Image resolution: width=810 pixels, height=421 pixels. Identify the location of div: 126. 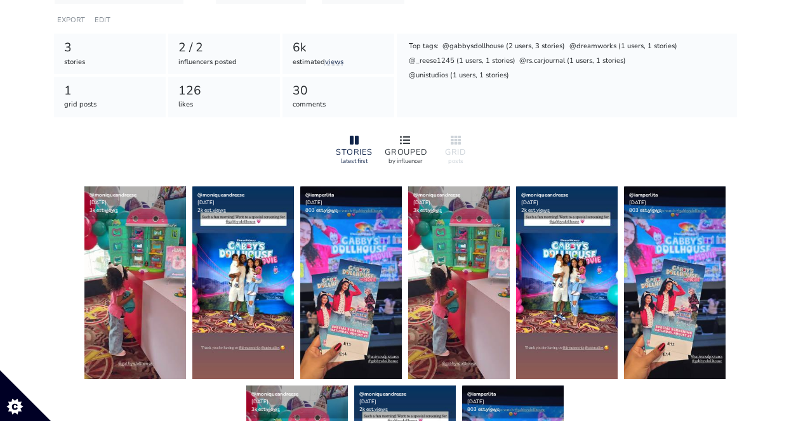
(224, 91).